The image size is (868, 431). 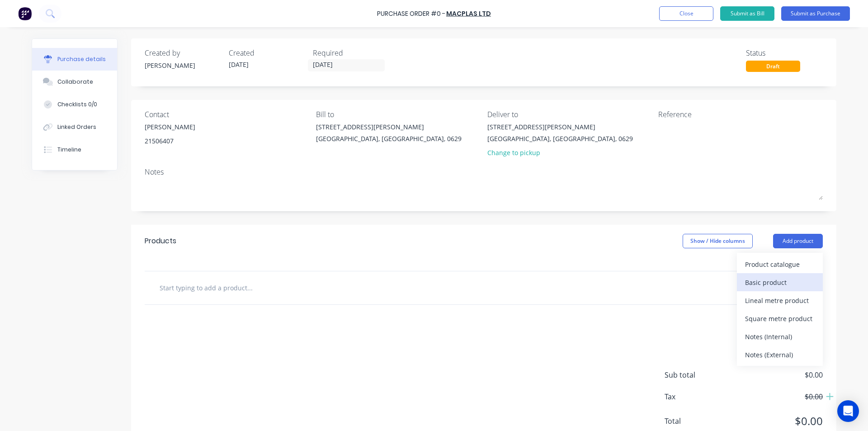 What do you see at coordinates (780, 300) in the screenshot?
I see `div: Lineal metre product` at bounding box center [780, 300].